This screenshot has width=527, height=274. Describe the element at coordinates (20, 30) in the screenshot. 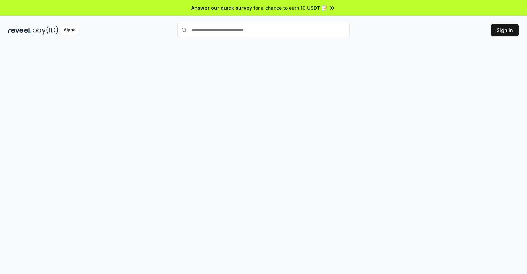

I see `img: reveel_dark` at that location.